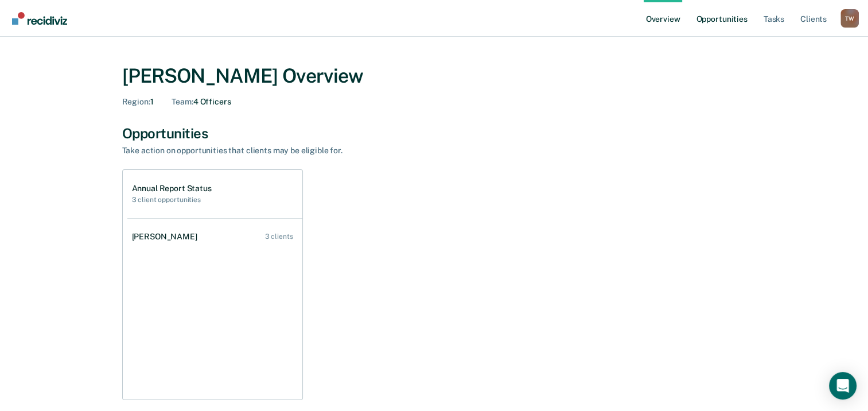 The image size is (868, 411). I want to click on div: Take action on opportunities that clients may be eligible for., so click(323, 150).